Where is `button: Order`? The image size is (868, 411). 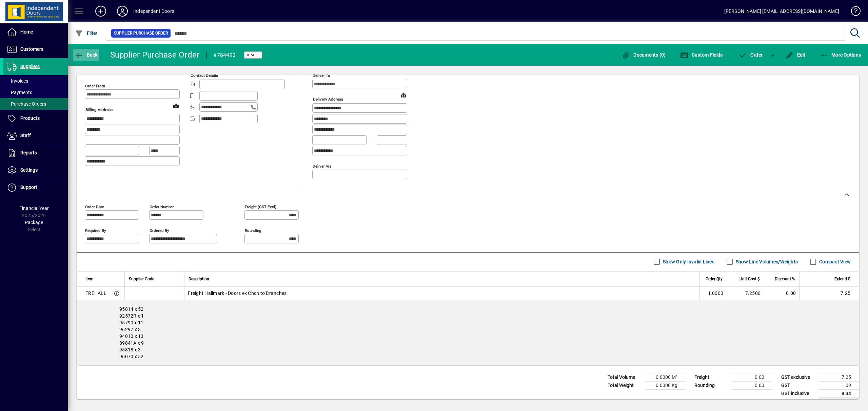 button: Order is located at coordinates (750, 55).